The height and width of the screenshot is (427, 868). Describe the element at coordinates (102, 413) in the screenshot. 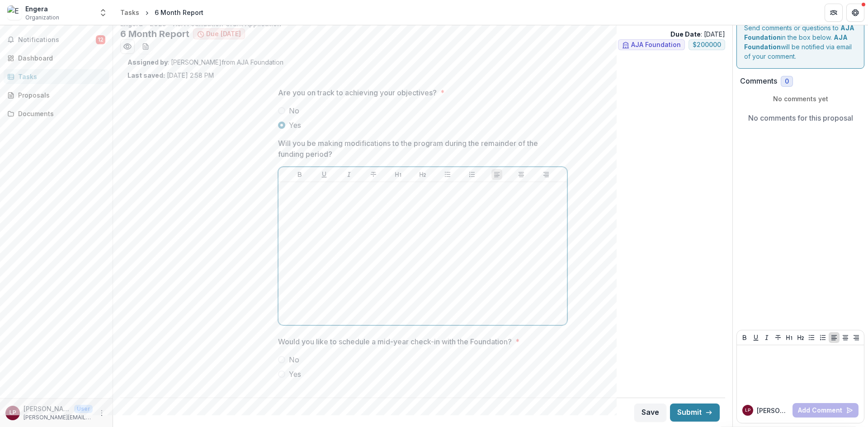

I see `button: More` at that location.